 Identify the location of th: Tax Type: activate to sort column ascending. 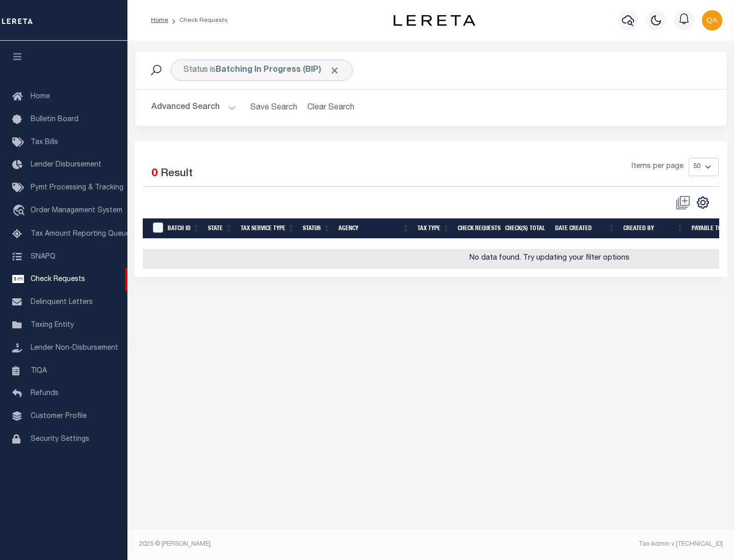
(433, 229).